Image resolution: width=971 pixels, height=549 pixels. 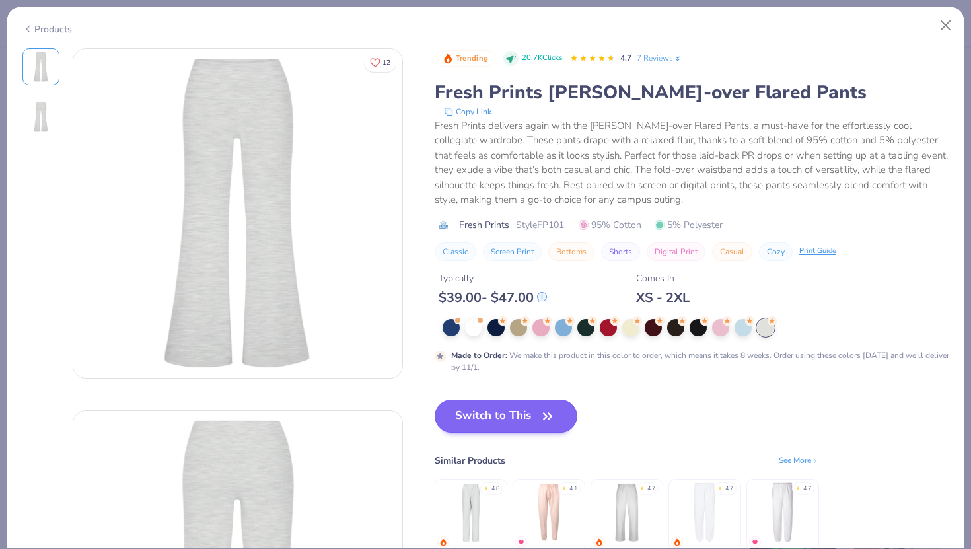 What do you see at coordinates (470, 460) in the screenshot?
I see `div: Similar Products` at bounding box center [470, 460].